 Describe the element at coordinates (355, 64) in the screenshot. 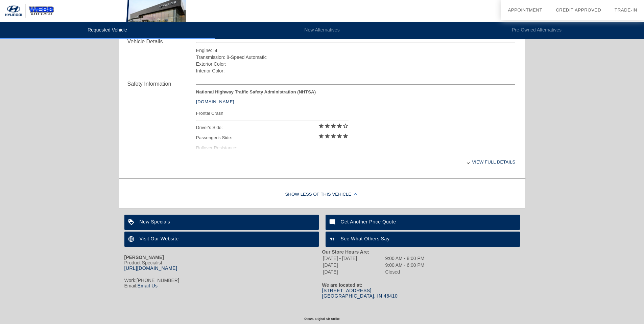

I see `div: Exterior Color:` at that location.